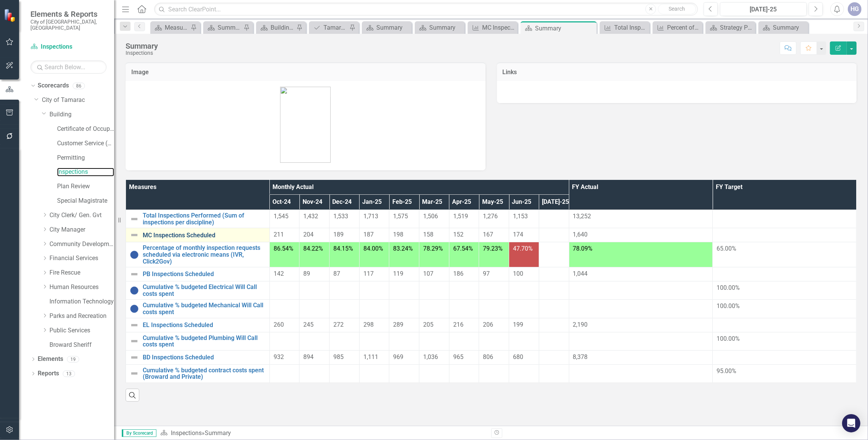 This screenshot has width=868, height=440. What do you see at coordinates (204, 290) in the screenshot?
I see `a: Cumulative % budgeted Electrical Will Call costs spent` at bounding box center [204, 290].